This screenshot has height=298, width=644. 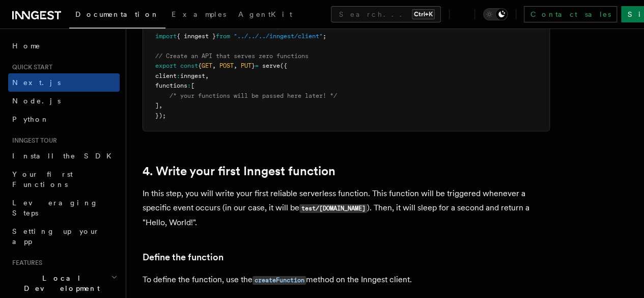 I want to click on span: POST, so click(x=227, y=66).